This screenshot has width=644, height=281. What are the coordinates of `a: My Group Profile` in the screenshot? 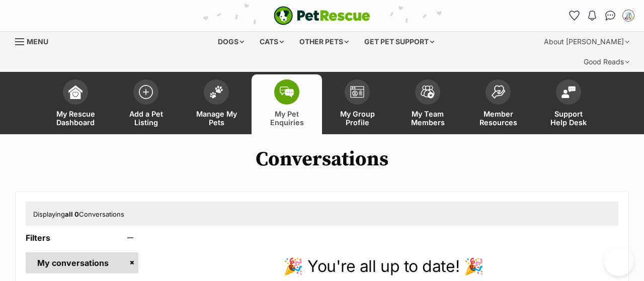 It's located at (357, 104).